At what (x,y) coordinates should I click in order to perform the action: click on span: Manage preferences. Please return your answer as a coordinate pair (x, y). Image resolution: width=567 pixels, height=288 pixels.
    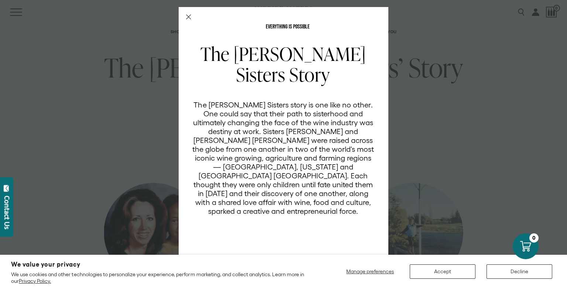
    Looking at the image, I should click on (370, 272).